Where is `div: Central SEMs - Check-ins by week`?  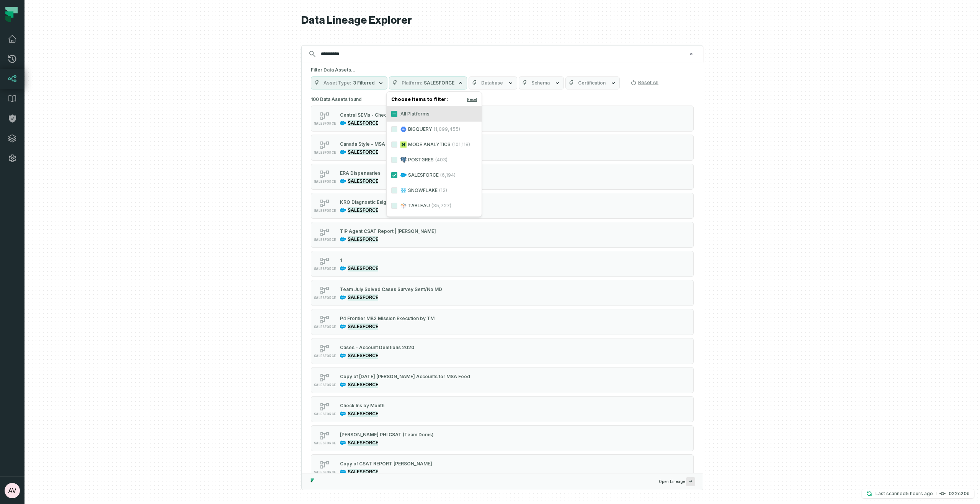
div: Central SEMs - Check-ins by week is located at coordinates (379, 115).